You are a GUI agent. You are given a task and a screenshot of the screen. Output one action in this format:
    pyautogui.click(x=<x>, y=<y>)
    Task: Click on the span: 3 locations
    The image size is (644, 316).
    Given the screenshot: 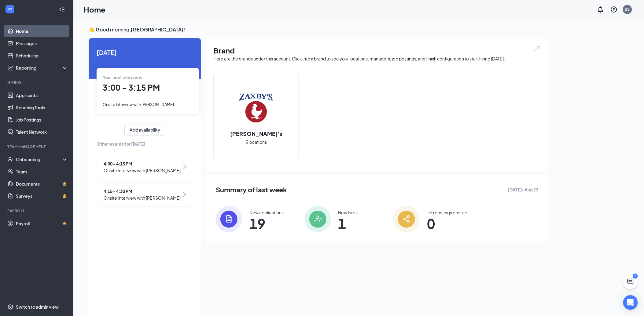 What is the action you would take?
    pyautogui.click(x=256, y=142)
    